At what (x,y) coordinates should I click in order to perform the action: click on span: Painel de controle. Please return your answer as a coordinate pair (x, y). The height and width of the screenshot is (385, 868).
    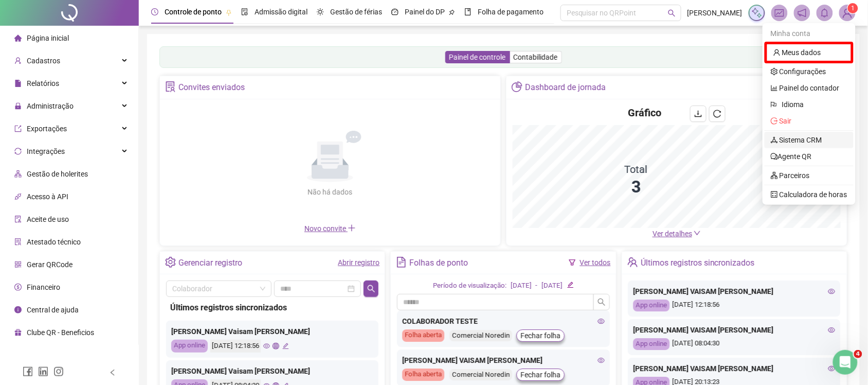
    Looking at the image, I should click on (478, 57).